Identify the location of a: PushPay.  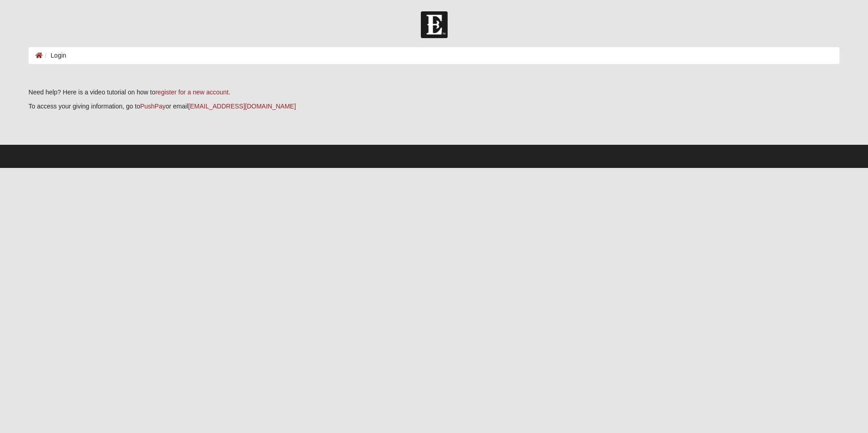
(153, 106).